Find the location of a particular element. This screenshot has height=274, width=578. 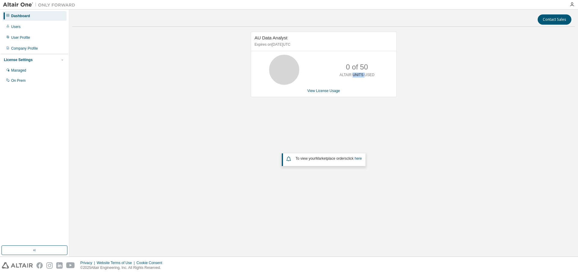

span: AU Data Analyst is located at coordinates (271, 38).